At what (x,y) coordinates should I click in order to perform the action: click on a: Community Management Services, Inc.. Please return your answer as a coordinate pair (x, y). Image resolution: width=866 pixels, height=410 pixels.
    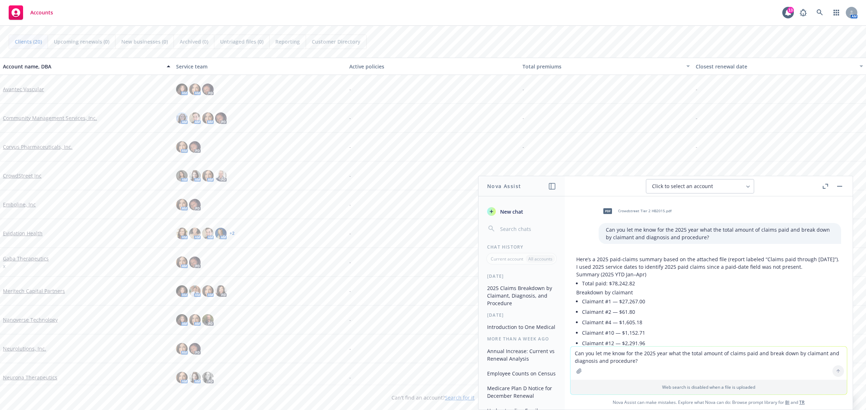
    Looking at the image, I should click on (50, 118).